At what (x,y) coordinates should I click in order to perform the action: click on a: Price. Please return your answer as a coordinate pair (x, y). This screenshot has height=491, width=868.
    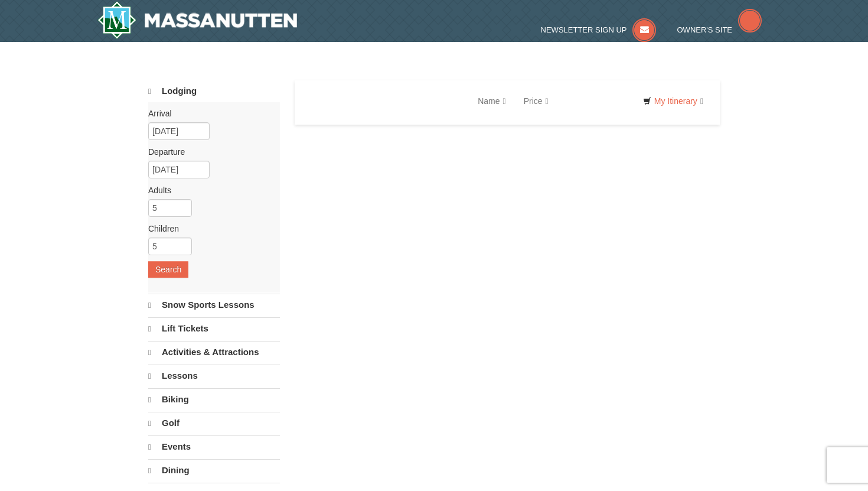
    Looking at the image, I should click on (536, 101).